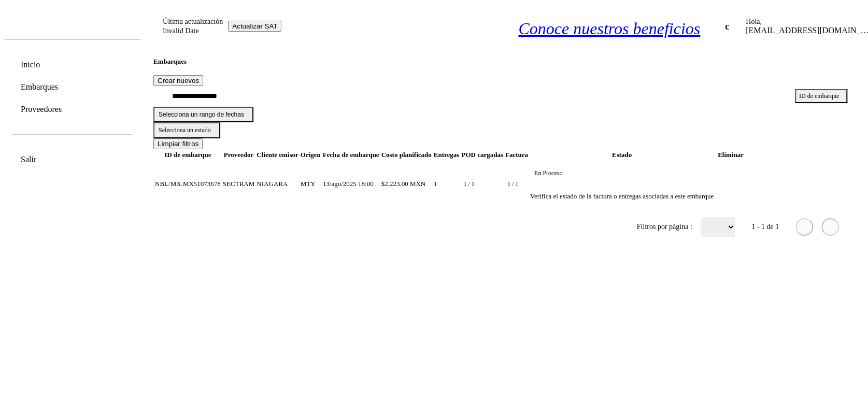 This screenshot has height=400, width=868. I want to click on p: Verifica el estado de la factura o entregas asociadas a este embarque, so click(622, 196).